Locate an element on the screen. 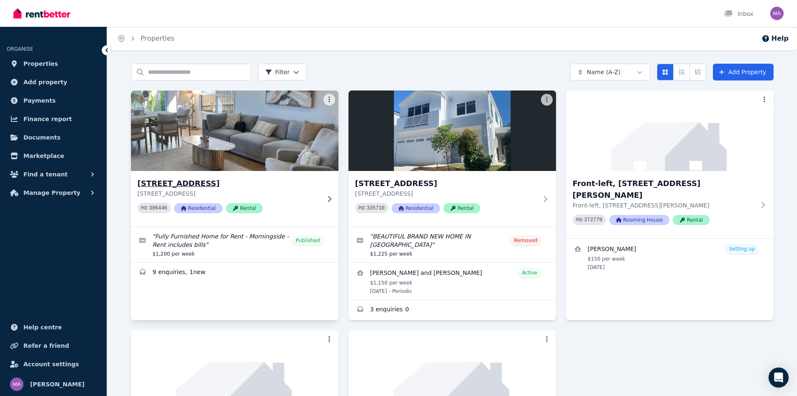 This screenshot has width=797, height=396. a: Add Property is located at coordinates (743, 72).